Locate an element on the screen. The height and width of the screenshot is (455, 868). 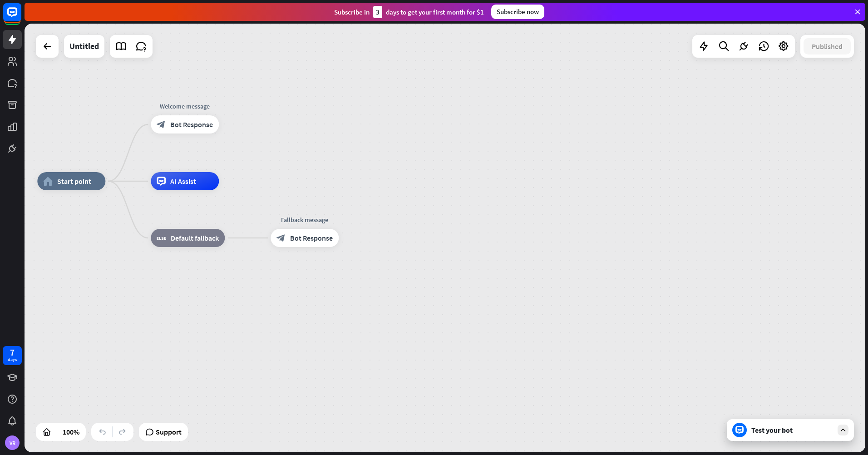
div: Subscribe now is located at coordinates (517, 12).